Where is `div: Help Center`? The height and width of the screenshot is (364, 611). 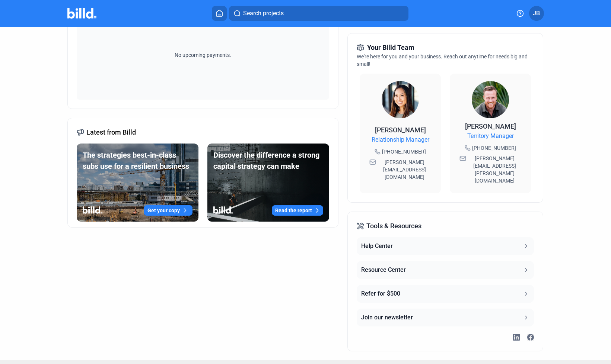 div: Help Center is located at coordinates (377, 246).